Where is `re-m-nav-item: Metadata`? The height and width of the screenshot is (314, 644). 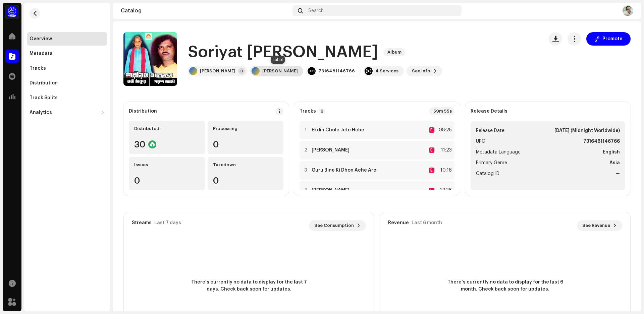 re-m-nav-item: Metadata is located at coordinates (67, 54).